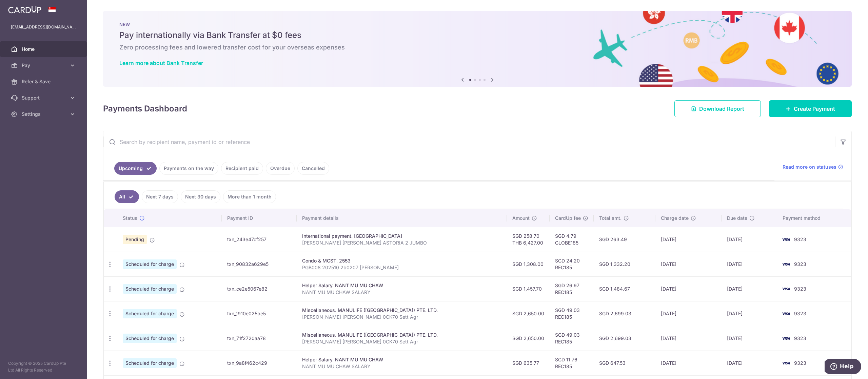  I want to click on a: Upcoming, so click(135, 169).